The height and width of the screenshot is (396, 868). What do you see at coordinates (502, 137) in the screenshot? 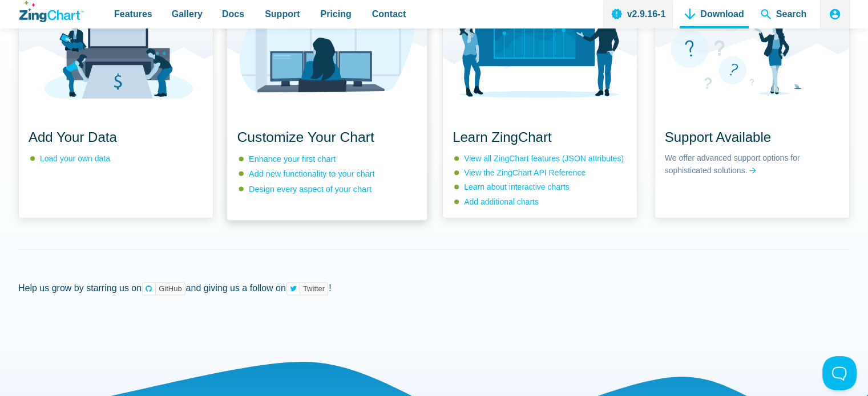
I see `span: Learn ZingChart` at bounding box center [502, 137].